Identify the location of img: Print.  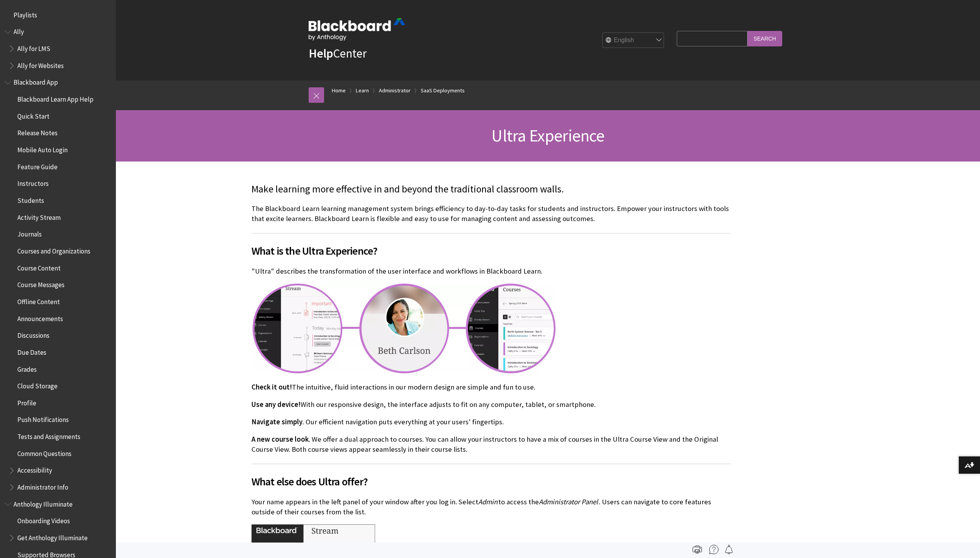
(697, 549).